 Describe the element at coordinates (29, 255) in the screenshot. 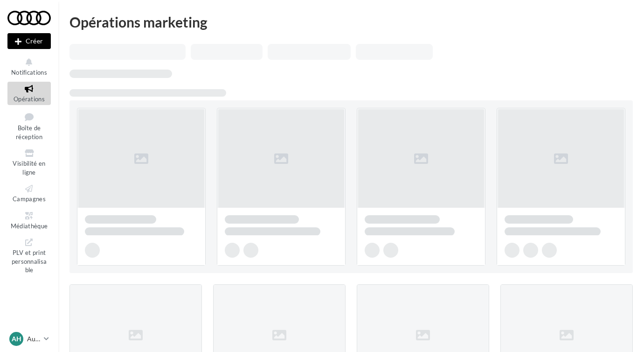

I see `a: PLV et print personnalisable` at that location.